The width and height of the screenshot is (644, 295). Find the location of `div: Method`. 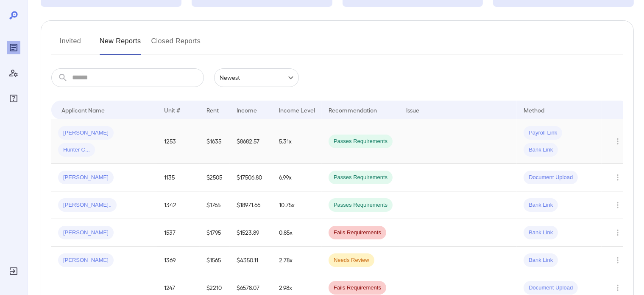

div: Method is located at coordinates (534, 110).